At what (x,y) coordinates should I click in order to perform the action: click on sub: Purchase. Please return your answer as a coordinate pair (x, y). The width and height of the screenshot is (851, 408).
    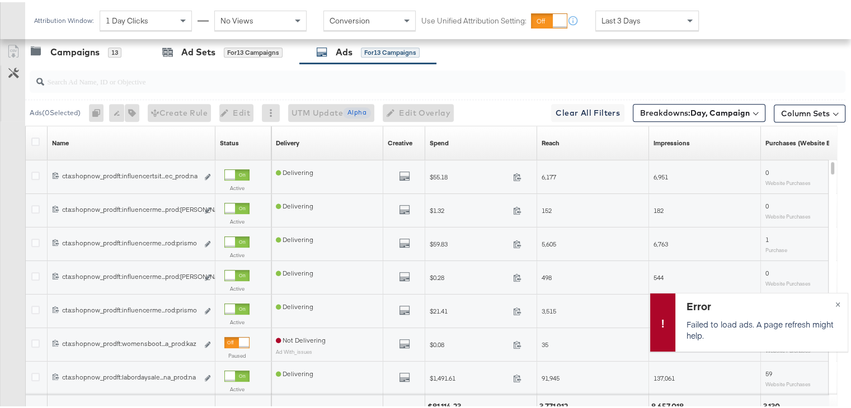
    Looking at the image, I should click on (776, 248).